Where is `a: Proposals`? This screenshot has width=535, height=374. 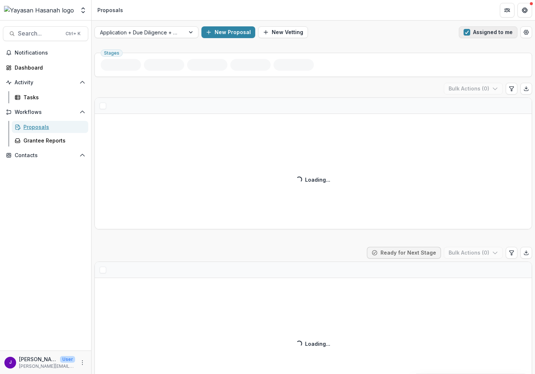 a: Proposals is located at coordinates (50, 127).